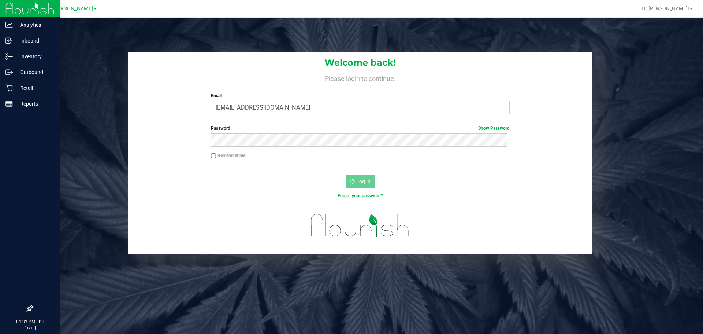  I want to click on inline-svg: Reports, so click(9, 104).